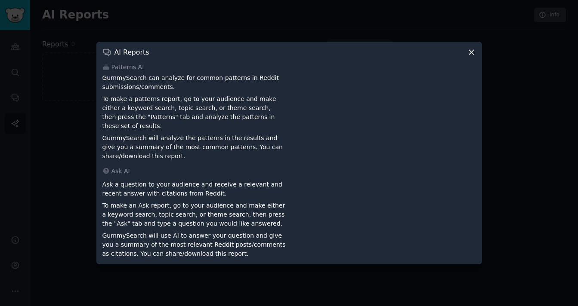  What do you see at coordinates (194, 245) in the screenshot?
I see `p: GummySearch will use AI to answer your question and give you a summary of the most relevant Reddi...` at bounding box center [194, 245].